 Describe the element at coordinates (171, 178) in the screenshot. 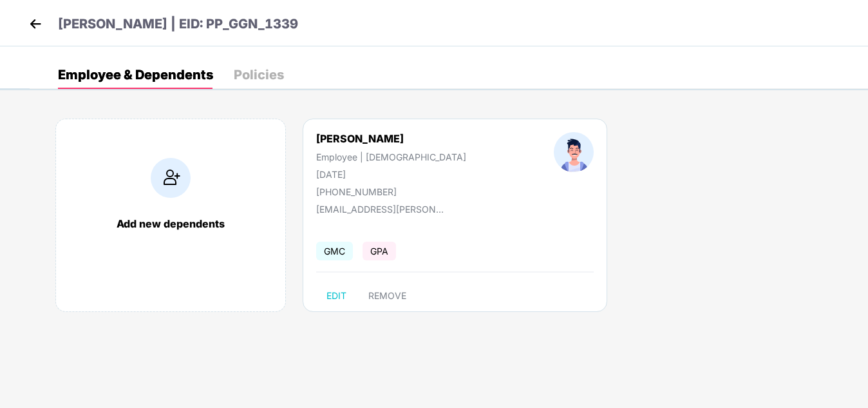

I see `img: addIcon` at that location.